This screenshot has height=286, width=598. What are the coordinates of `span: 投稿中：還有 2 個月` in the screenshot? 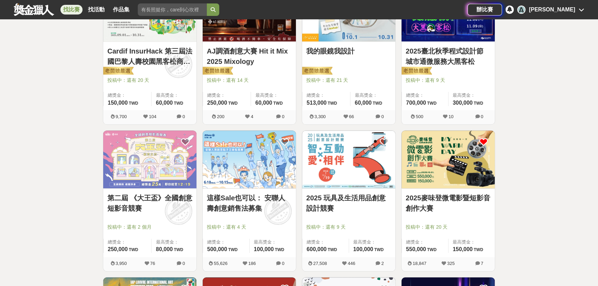 It's located at (150, 227).